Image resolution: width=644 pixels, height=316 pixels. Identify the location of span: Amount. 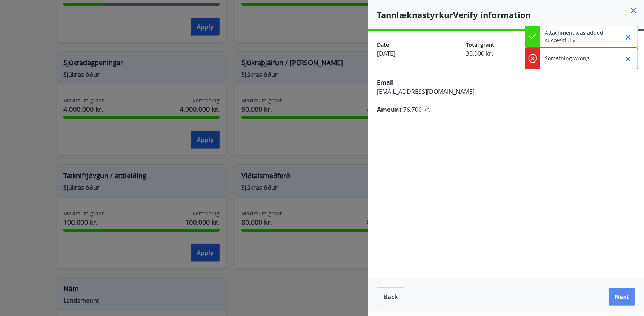
(390, 110).